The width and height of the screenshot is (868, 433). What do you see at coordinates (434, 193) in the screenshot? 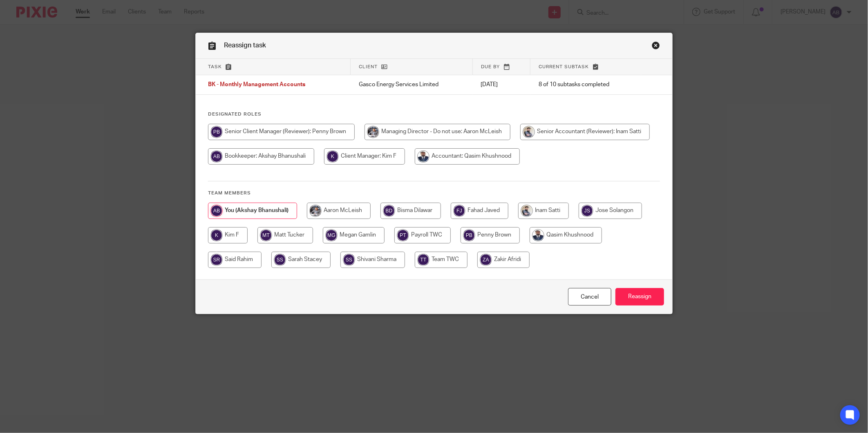
I see `h4: Team members` at bounding box center [434, 193].